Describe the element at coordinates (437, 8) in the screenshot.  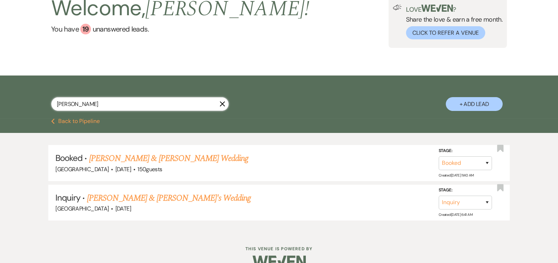
I see `img: weven-logo-green.svg` at that location.